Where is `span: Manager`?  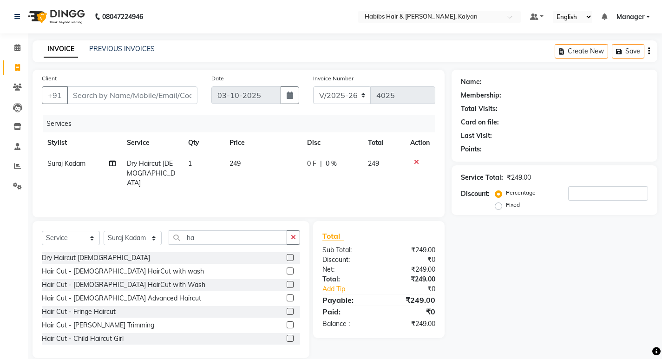 span: Manager is located at coordinates (631, 17).